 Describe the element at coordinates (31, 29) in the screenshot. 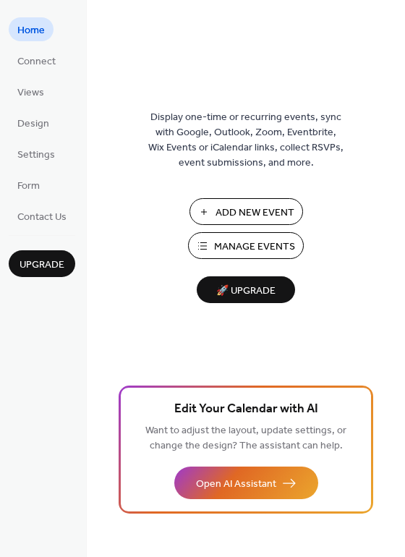

I see `a: Home` at that location.